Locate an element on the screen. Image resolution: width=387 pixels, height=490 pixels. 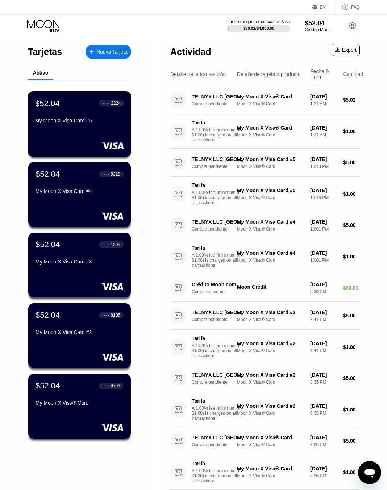
div: Export is located at coordinates (345, 50).